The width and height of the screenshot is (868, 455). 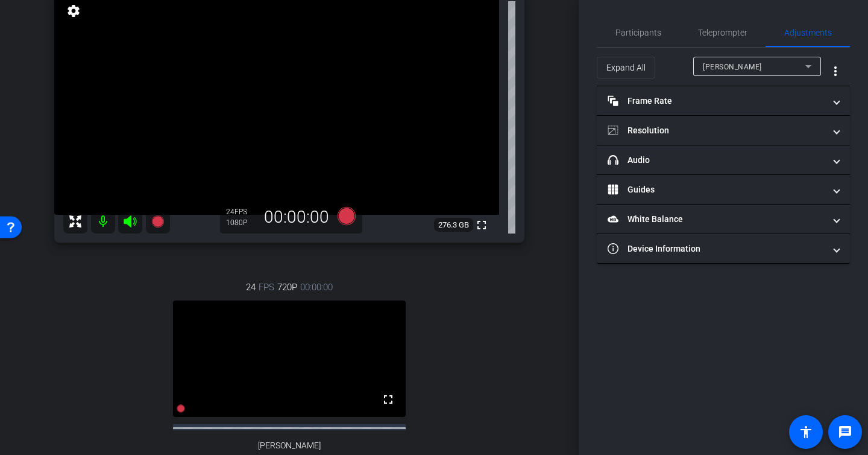 What do you see at coordinates (73, 11) in the screenshot?
I see `mat-icon: settings` at bounding box center [73, 11].